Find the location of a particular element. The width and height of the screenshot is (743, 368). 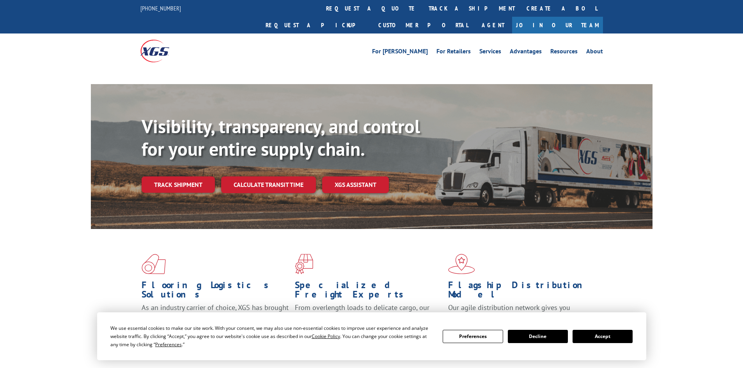

span: Our agile distribution network gives you nationwide inventory management on demand. is located at coordinates (520, 312).